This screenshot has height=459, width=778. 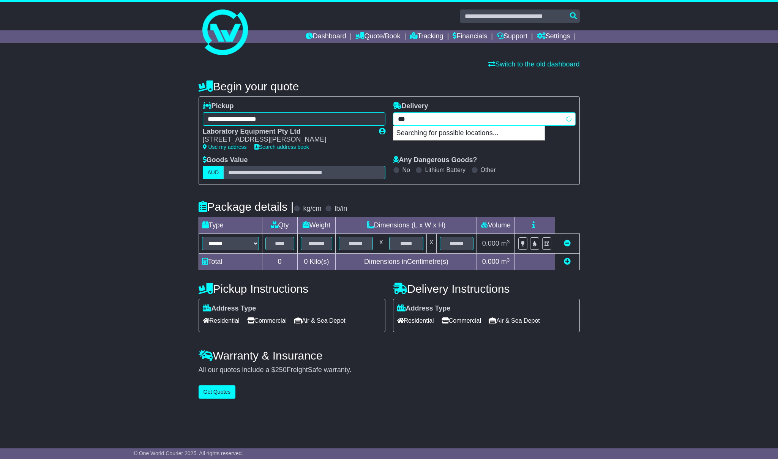 What do you see at coordinates (326, 37) in the screenshot?
I see `a: Dashboard` at bounding box center [326, 37].